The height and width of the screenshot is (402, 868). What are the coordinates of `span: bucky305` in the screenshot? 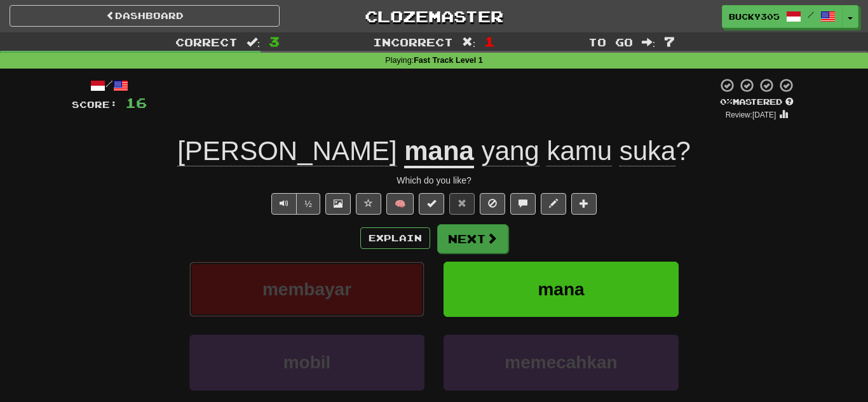 It's located at (754, 16).